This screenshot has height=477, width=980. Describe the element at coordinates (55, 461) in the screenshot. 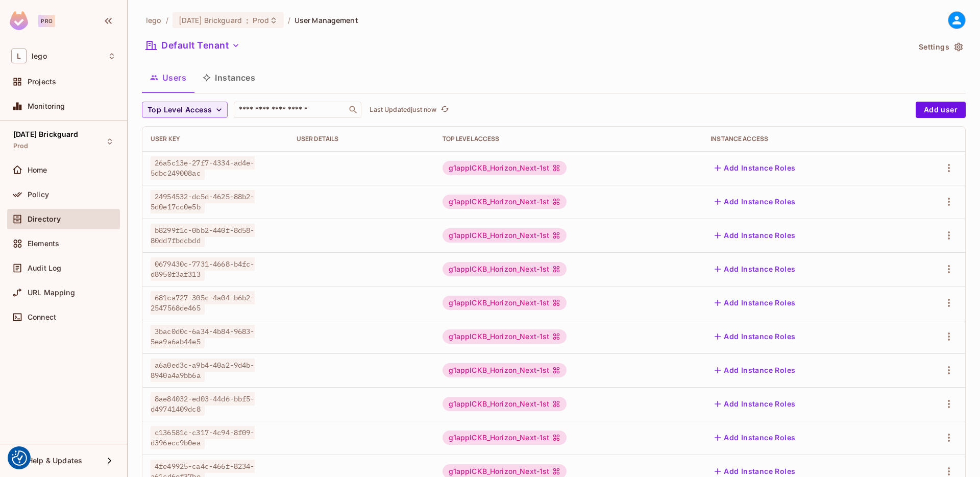

I see `span: Help & Updates` at that location.